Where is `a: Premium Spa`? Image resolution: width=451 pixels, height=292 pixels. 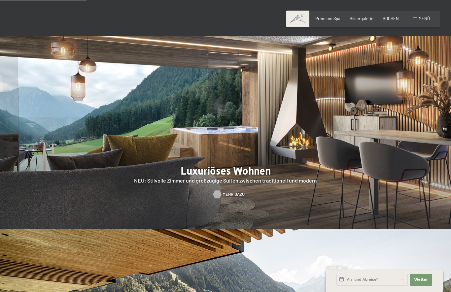 a: Premium Spa is located at coordinates (328, 19).